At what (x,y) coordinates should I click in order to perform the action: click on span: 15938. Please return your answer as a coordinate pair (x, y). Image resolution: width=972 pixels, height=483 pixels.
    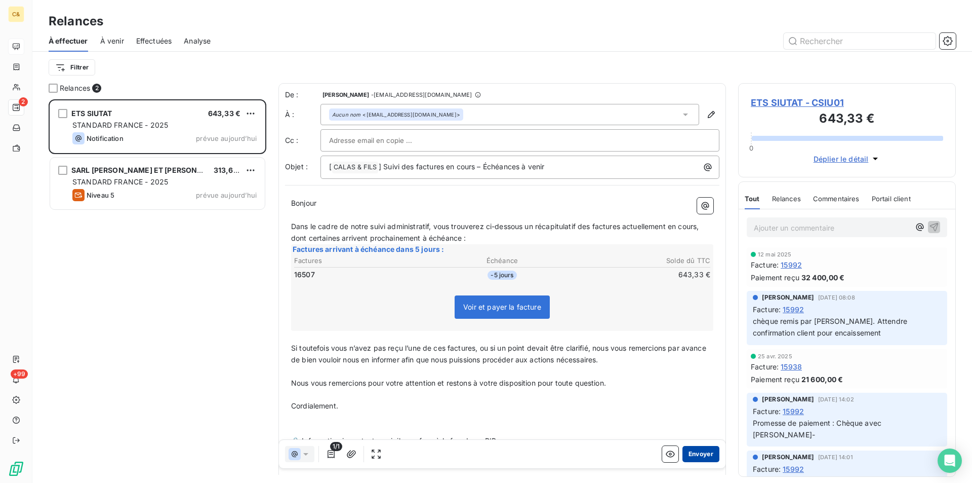
    Looking at the image, I should click on (791, 366).